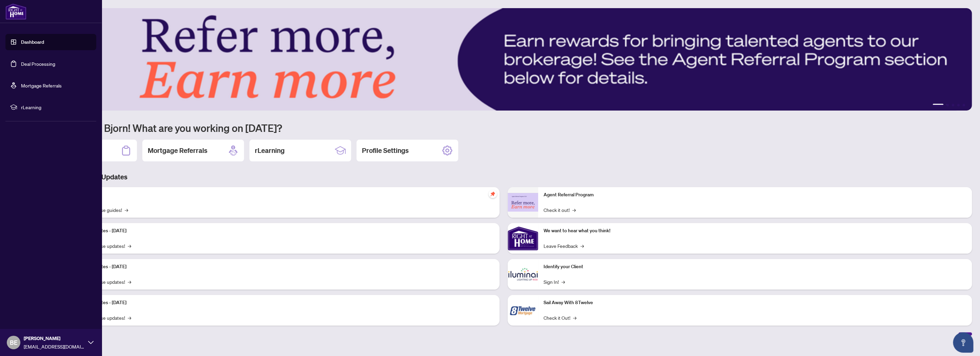 This screenshot has width=980, height=356. Describe the element at coordinates (564, 246) in the screenshot. I see `a: Leave Feedback→` at that location.